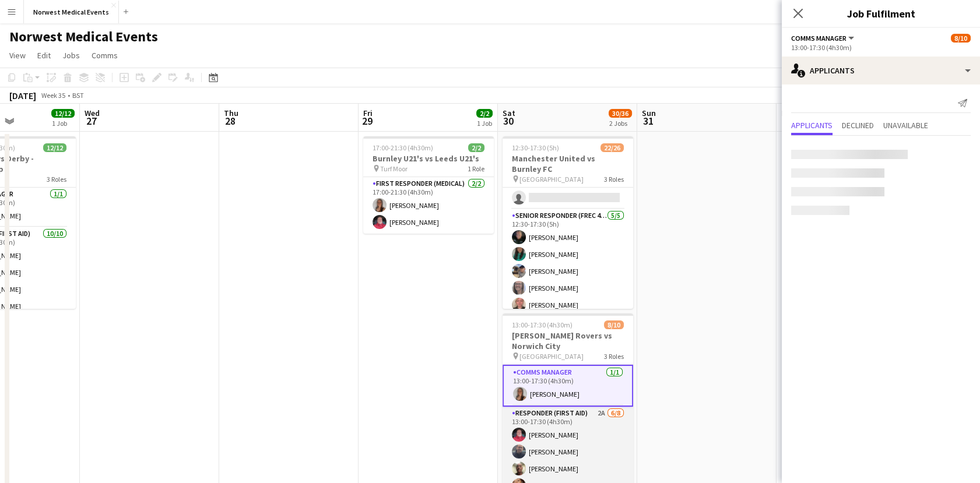  Describe the element at coordinates (476, 169) in the screenshot. I see `span: 1 Role` at that location.